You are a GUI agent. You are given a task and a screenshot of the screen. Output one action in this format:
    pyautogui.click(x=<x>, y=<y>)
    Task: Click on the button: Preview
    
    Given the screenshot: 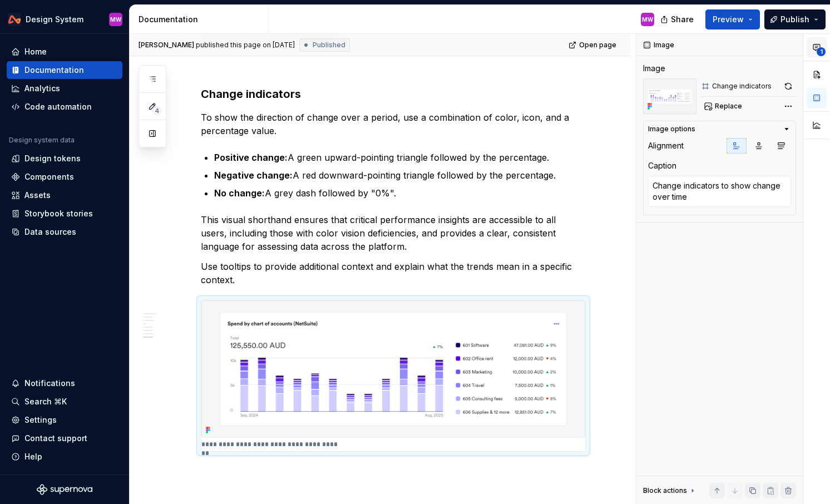 What is the action you would take?
    pyautogui.click(x=733, y=19)
    